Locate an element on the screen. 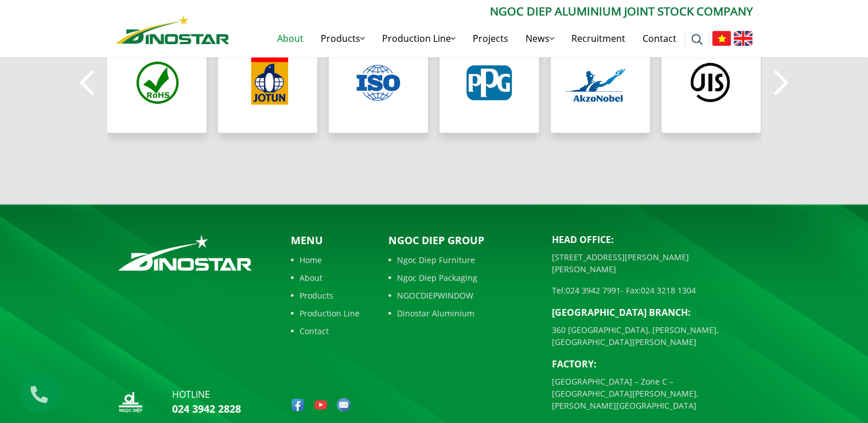  img: Tiếng Việt is located at coordinates (722, 38).